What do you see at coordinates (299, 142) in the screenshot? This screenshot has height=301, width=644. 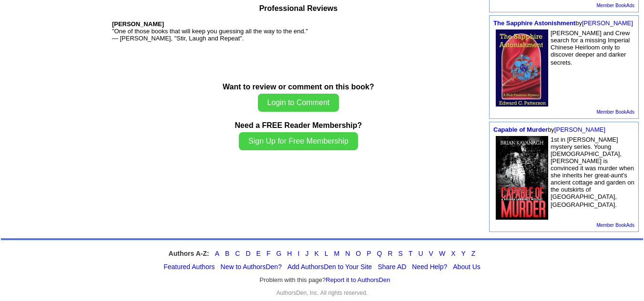 I see `button: Sign Up for Free Membership` at bounding box center [299, 142].